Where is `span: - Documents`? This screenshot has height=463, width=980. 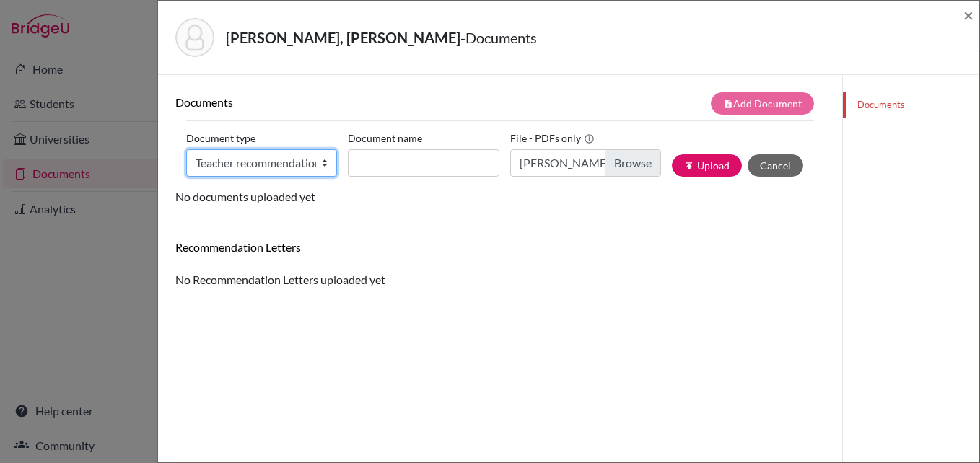 span: - Documents is located at coordinates (498, 37).